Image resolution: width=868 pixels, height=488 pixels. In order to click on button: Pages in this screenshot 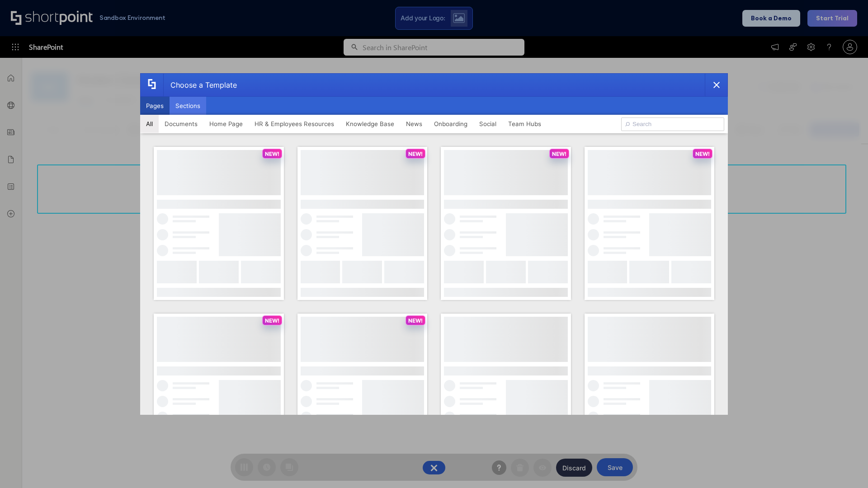, I will do `click(154, 106)`.